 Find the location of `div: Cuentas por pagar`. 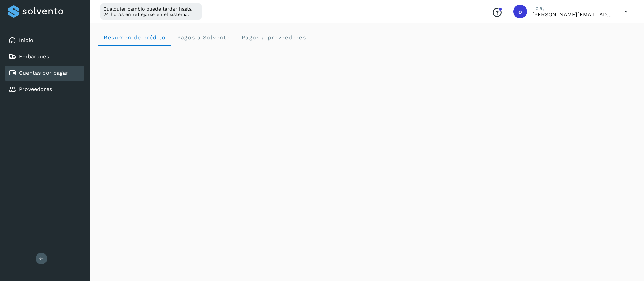

div: Cuentas por pagar is located at coordinates (44, 73).